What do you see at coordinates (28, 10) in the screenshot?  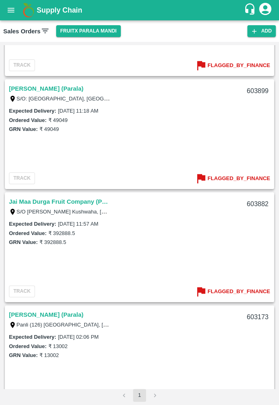 I see `img: logo` at bounding box center [28, 10].